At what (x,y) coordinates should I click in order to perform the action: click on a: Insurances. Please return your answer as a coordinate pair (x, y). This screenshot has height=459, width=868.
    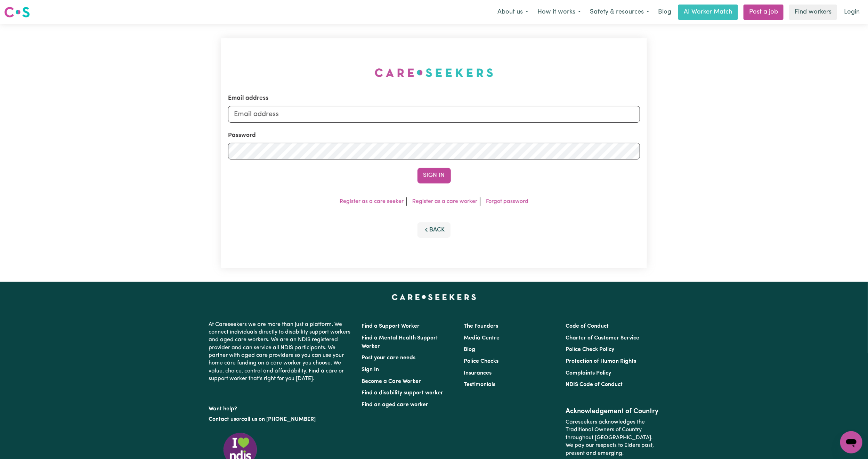
    Looking at the image, I should click on (477, 373).